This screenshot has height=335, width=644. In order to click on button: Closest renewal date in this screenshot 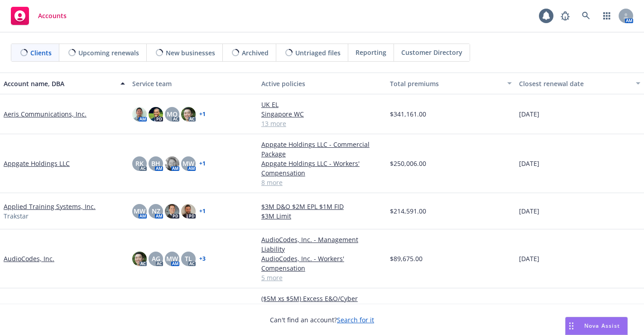, I will do `click(579, 83)`.